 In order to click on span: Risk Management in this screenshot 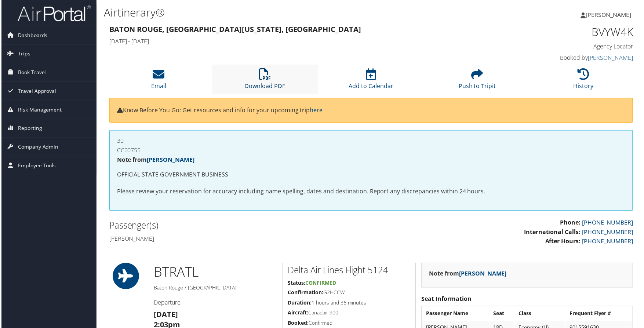, I will do `click(39, 110)`.